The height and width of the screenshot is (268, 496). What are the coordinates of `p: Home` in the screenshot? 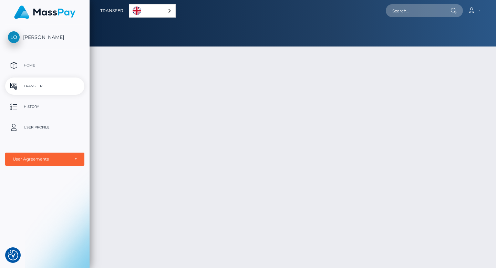 It's located at (45, 65).